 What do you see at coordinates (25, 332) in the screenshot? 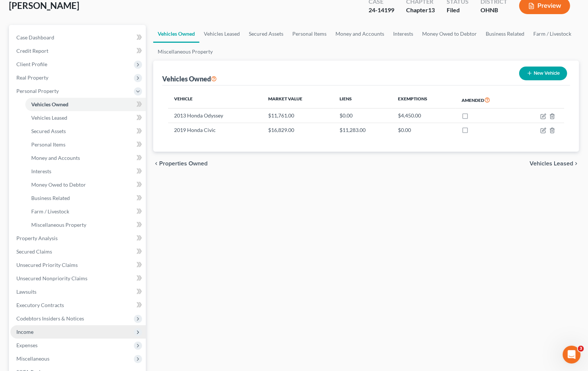
I see `span: Income` at bounding box center [25, 332].